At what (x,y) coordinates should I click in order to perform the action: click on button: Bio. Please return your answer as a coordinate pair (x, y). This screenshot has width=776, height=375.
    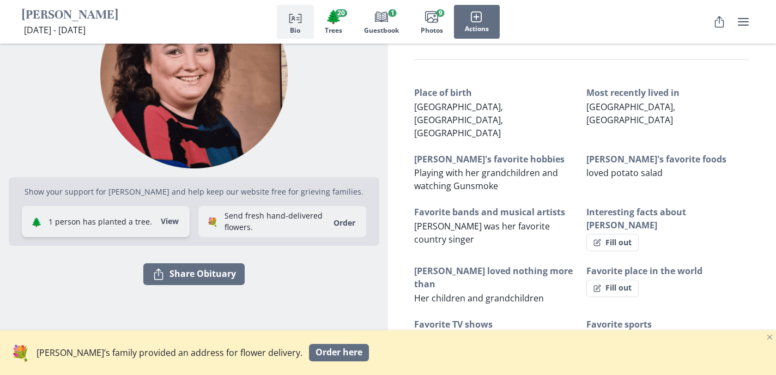
    Looking at the image, I should click on (295, 22).